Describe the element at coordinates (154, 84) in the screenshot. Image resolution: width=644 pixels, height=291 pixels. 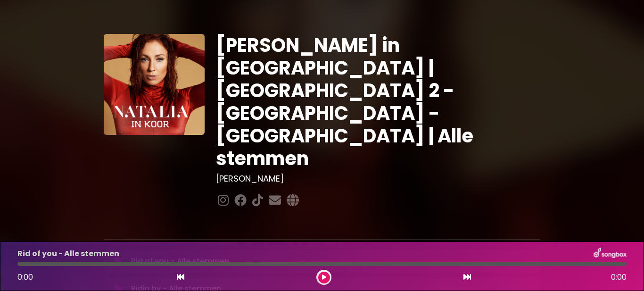
I see `img: YTVS25JmS9CLUqXqkEhs` at that location.